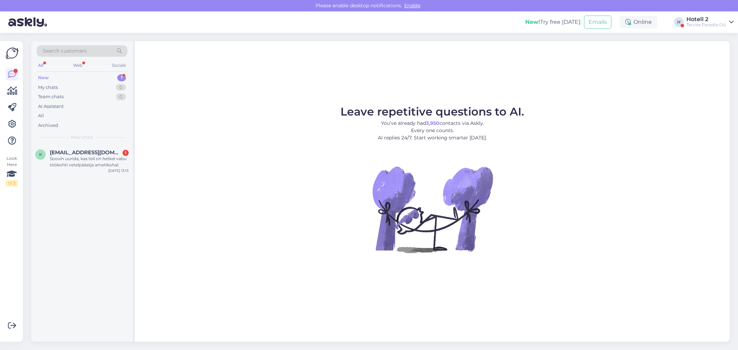  Describe the element at coordinates (12, 53) in the screenshot. I see `img: Askly Logo` at that location.